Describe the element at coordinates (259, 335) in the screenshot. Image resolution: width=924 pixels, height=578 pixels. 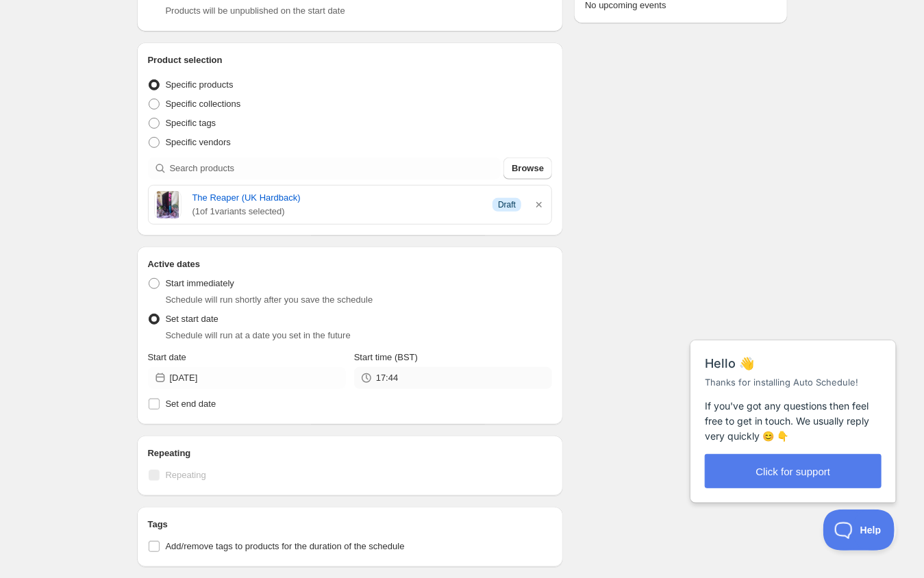
I see `span: Schedule will run at a date you set in the future` at that location.